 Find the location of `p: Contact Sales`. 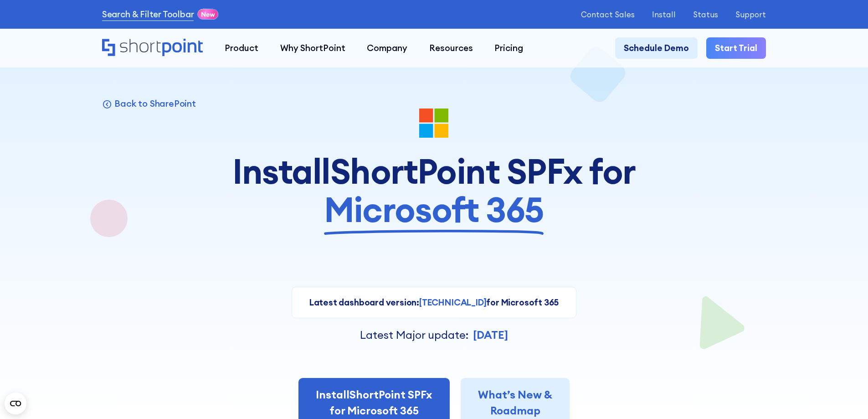

p: Contact Sales is located at coordinates (608, 14).